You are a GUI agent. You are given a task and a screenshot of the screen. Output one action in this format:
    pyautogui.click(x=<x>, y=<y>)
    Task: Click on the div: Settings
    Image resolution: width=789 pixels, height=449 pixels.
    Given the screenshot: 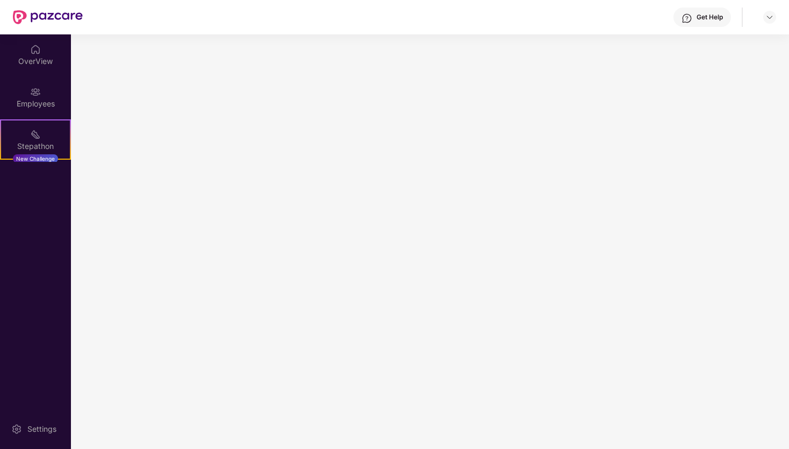 What is the action you would take?
    pyautogui.click(x=42, y=429)
    